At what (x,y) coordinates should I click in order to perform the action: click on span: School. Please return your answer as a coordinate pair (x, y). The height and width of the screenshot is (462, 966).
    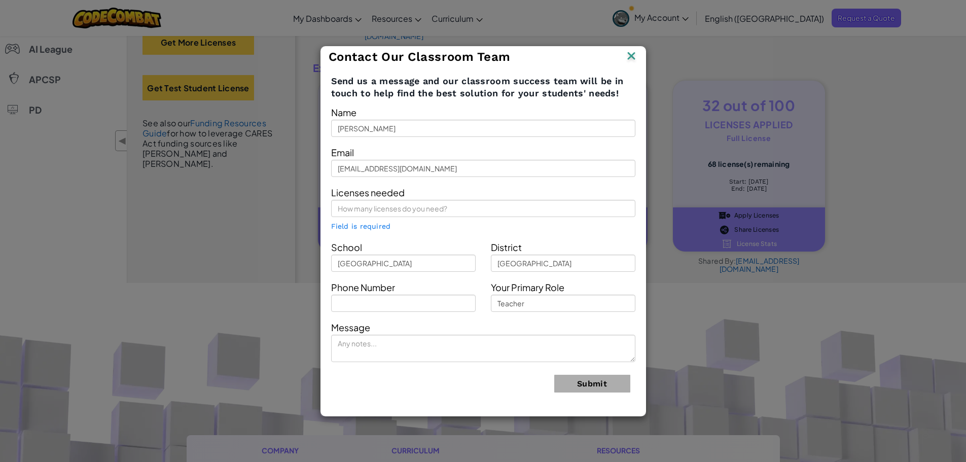
    Looking at the image, I should click on (346, 247).